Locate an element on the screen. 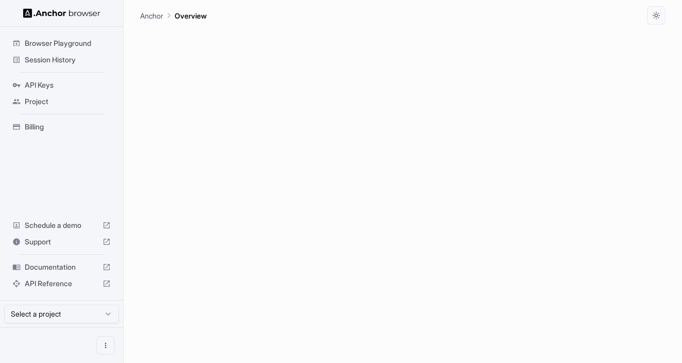 The image size is (682, 363). span: API Keys is located at coordinates (67, 85).